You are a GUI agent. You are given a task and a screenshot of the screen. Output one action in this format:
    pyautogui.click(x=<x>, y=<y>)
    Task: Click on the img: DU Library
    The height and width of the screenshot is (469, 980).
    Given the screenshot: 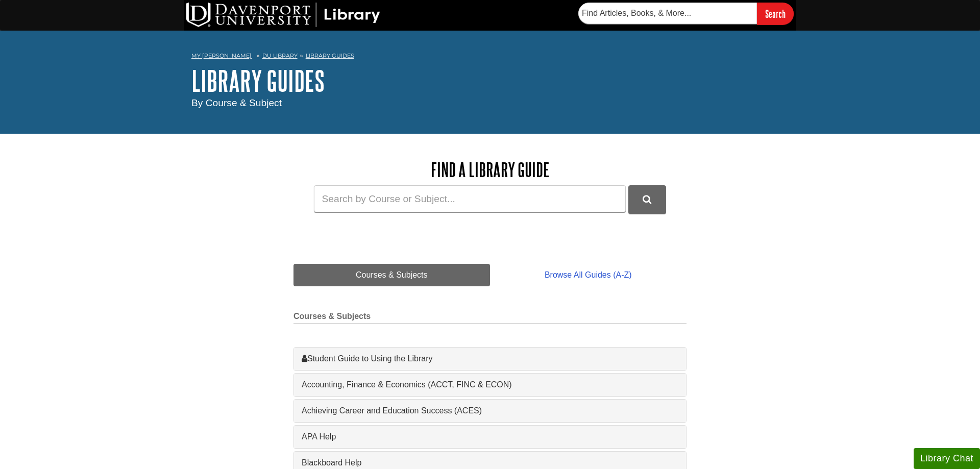 What is the action you would take?
    pyautogui.click(x=283, y=15)
    